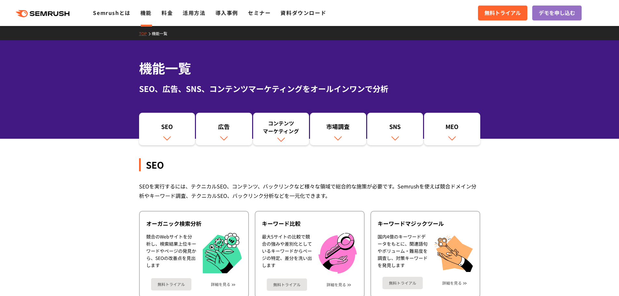 The image size is (619, 296). Describe the element at coordinates (146, 13) in the screenshot. I see `a: 機能` at that location.